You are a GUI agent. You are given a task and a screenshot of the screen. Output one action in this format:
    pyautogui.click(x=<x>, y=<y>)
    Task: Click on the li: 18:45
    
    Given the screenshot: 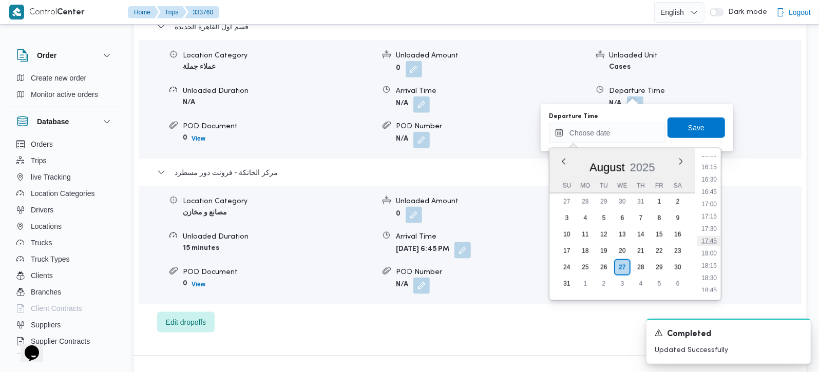 What is the action you would take?
    pyautogui.click(x=709, y=291)
    